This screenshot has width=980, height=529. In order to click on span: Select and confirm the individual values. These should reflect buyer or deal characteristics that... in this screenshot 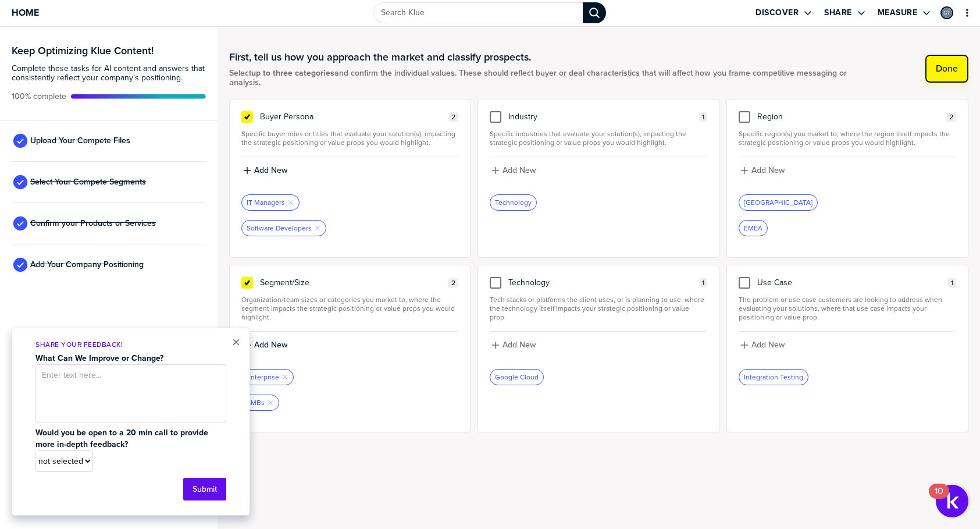, I will do `click(545, 78)`.